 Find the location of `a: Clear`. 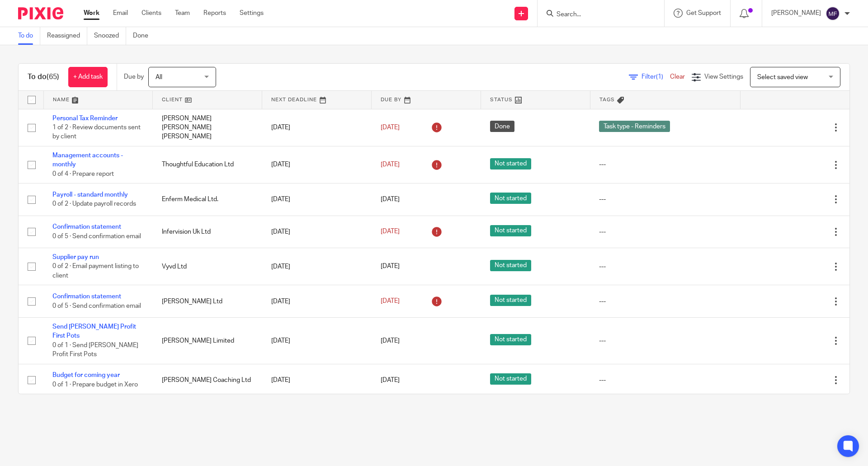

a: Clear is located at coordinates (677, 77).